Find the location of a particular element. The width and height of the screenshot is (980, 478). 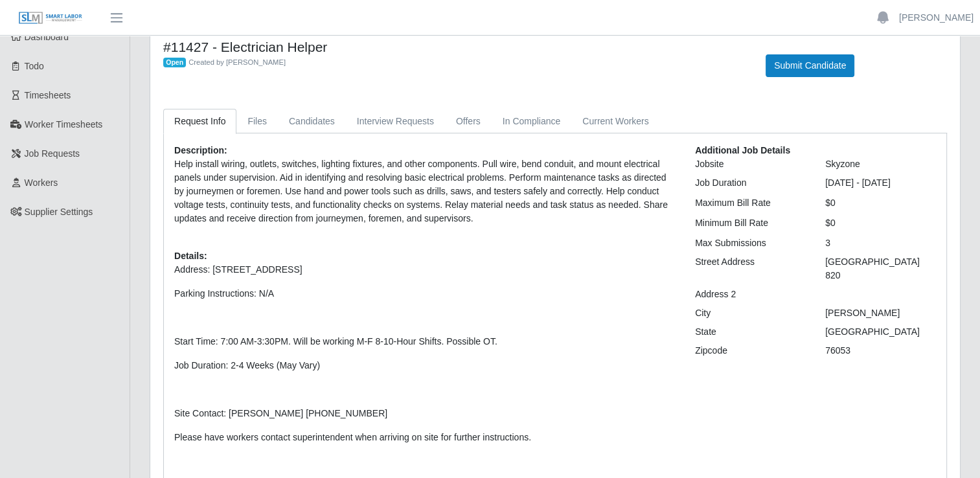

p: Parking Instructions: N/A is located at coordinates (425, 294).